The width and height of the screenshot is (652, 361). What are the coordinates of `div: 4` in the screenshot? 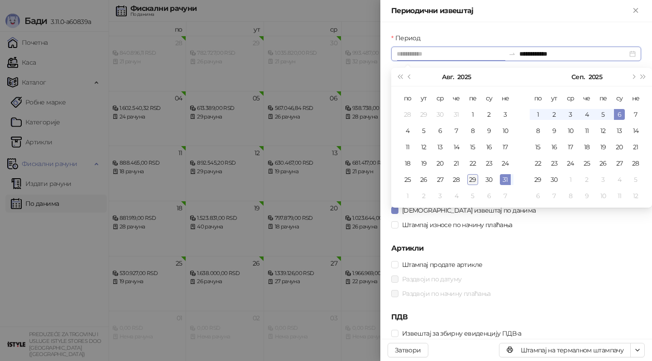 It's located at (620, 180).